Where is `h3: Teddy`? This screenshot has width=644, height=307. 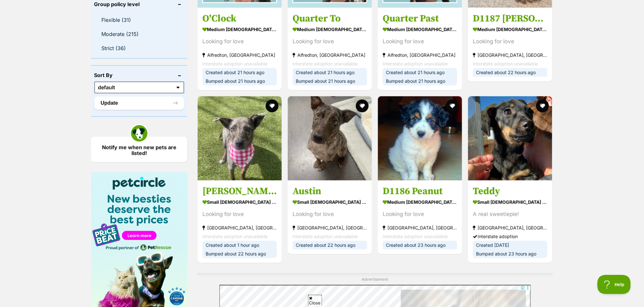
h3: Teddy is located at coordinates (511, 191).